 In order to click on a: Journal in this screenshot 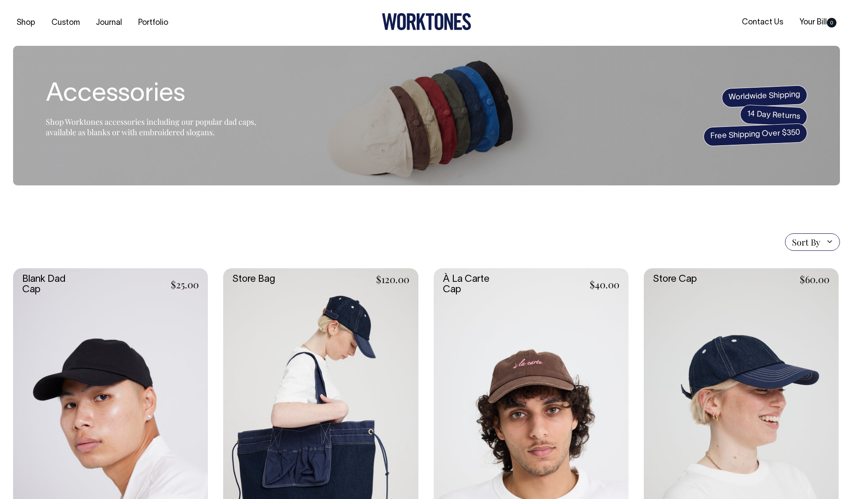, I will do `click(109, 23)`.